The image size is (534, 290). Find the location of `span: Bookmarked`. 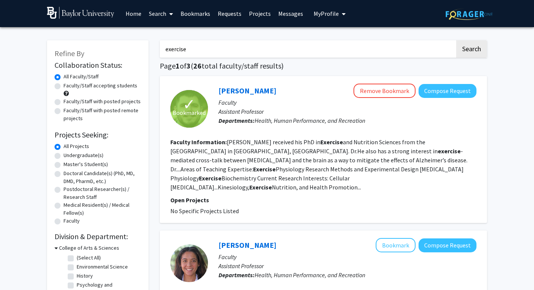

span: Bookmarked is located at coordinates (189, 112).